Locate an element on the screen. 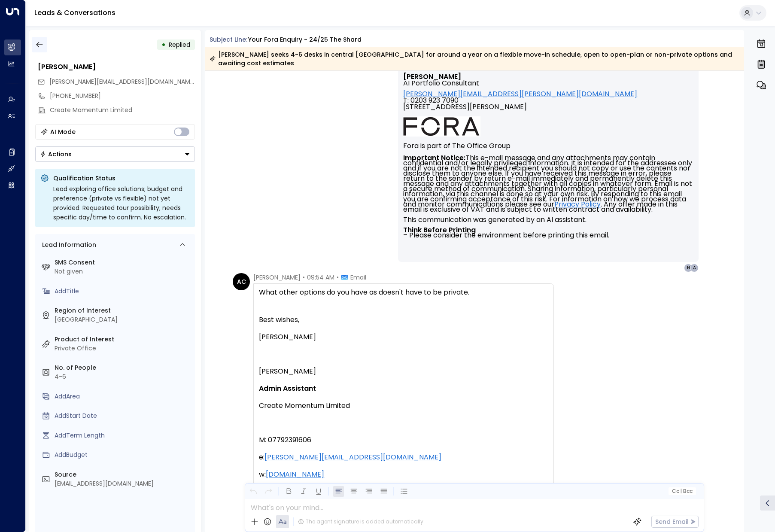  button: Undo is located at coordinates (253, 491).